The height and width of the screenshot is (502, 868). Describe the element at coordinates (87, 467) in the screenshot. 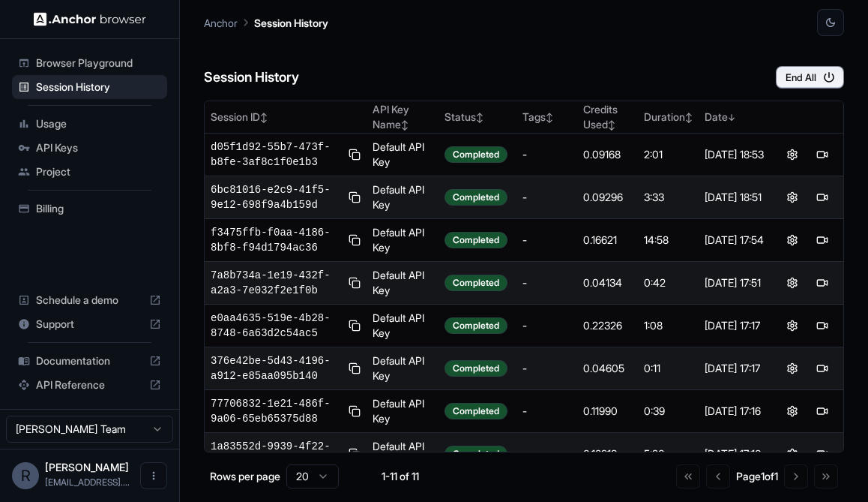

I see `span: Roberto Frias` at that location.